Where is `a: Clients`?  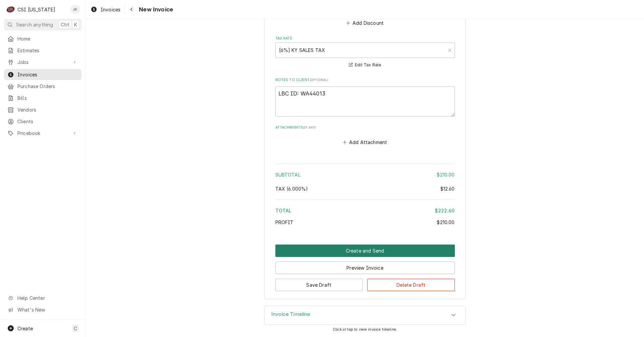 a: Clients is located at coordinates (43, 121).